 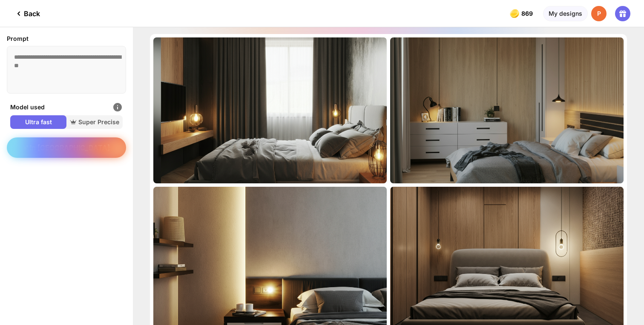 I want to click on div: My designs, so click(x=565, y=14).